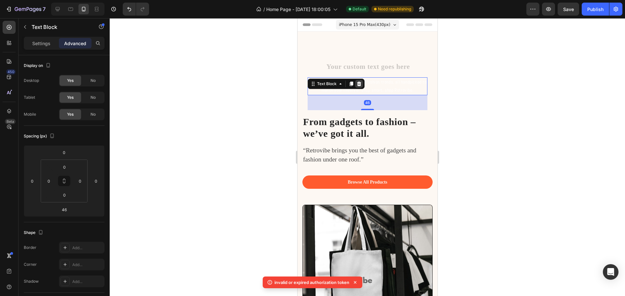 The image size is (625, 296). What do you see at coordinates (30, 248) in the screenshot?
I see `div: Border` at bounding box center [30, 248].